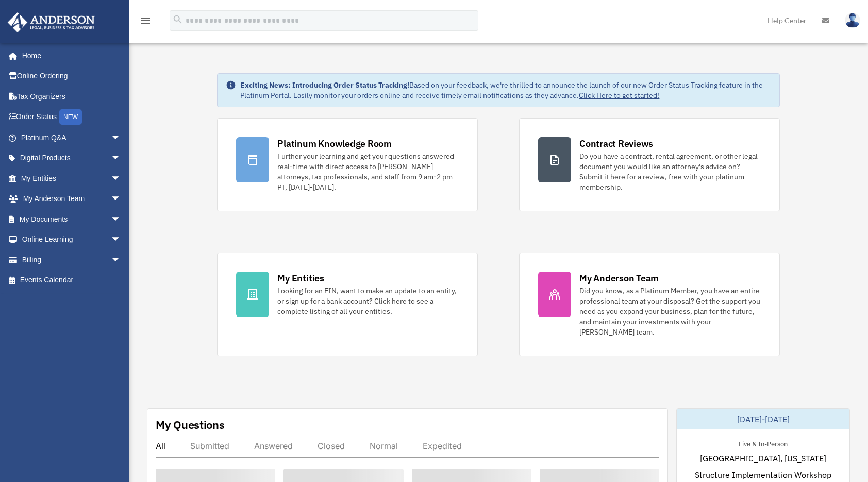  Describe the element at coordinates (505, 90) in the screenshot. I see `div: Based on your feedback, we're thrilled to announce the launch of our new Order Status Tracking fe...` at that location.